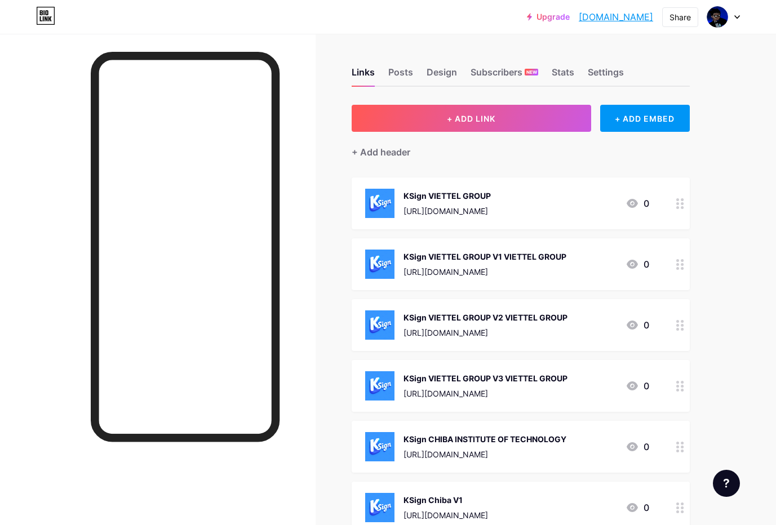 This screenshot has height=525, width=776. I want to click on div: Design, so click(442, 75).